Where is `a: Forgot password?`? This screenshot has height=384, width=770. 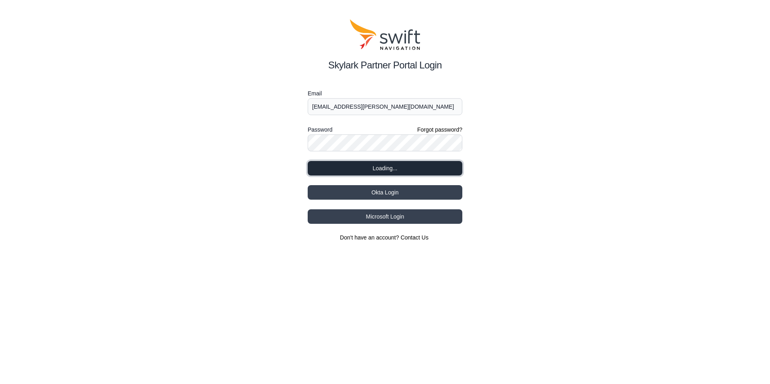
a: Forgot password? is located at coordinates (440, 130).